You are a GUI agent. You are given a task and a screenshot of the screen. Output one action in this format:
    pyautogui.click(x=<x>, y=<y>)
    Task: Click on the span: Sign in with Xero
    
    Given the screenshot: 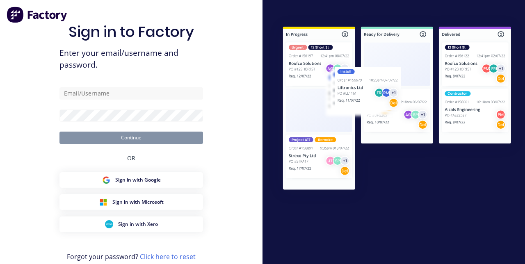 What is the action you would take?
    pyautogui.click(x=138, y=224)
    